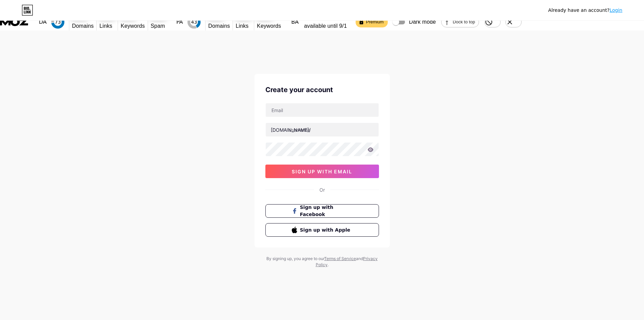  I want to click on div: Create your account, so click(322, 90).